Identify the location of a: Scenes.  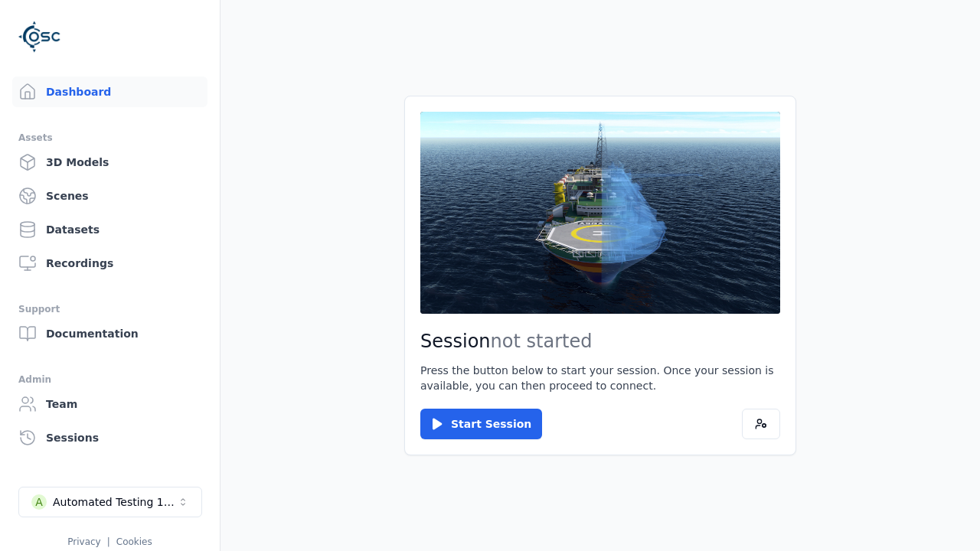
(109, 196).